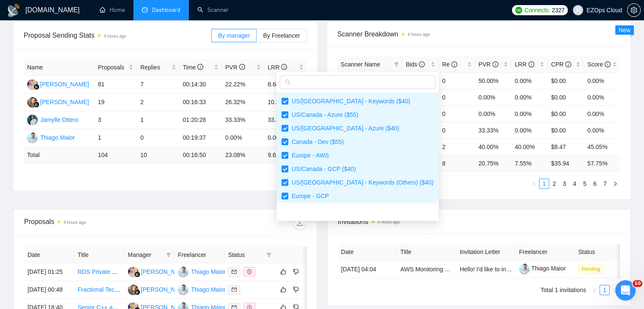  What do you see at coordinates (614, 290) in the screenshot?
I see `li: Next Page` at bounding box center [614, 290].